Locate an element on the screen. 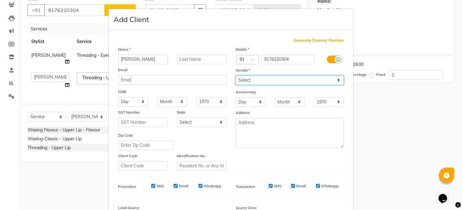 This screenshot has height=210, width=462. label: Client Code is located at coordinates (128, 156).